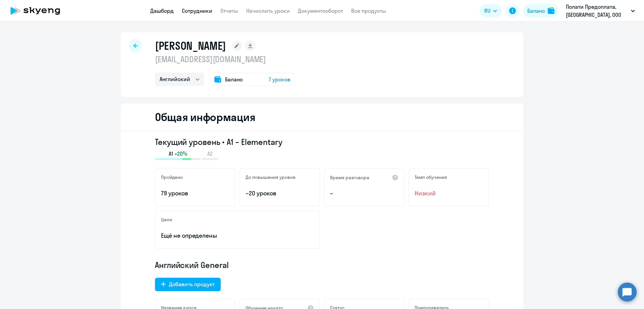 Image resolution: width=644 pixels, height=309 pixels. What do you see at coordinates (230, 11) in the screenshot?
I see `a: Отчеты` at bounding box center [230, 11].